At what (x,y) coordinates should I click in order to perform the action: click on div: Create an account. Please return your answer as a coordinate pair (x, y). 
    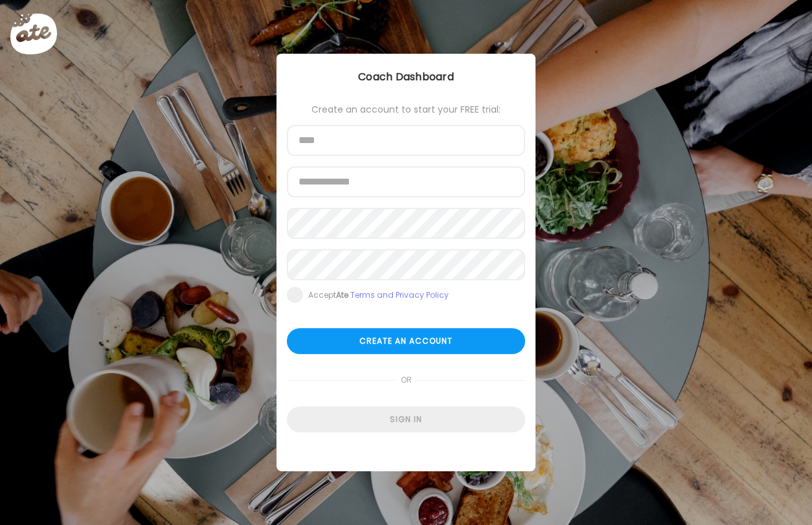
    Looking at the image, I should click on (406, 341).